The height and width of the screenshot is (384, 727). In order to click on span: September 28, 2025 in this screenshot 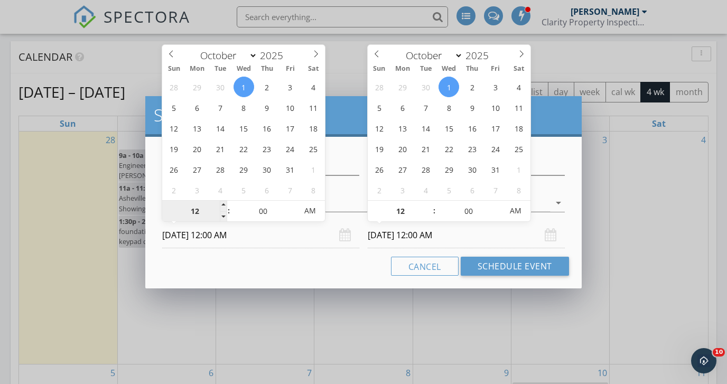, I will do `click(379, 87)`.